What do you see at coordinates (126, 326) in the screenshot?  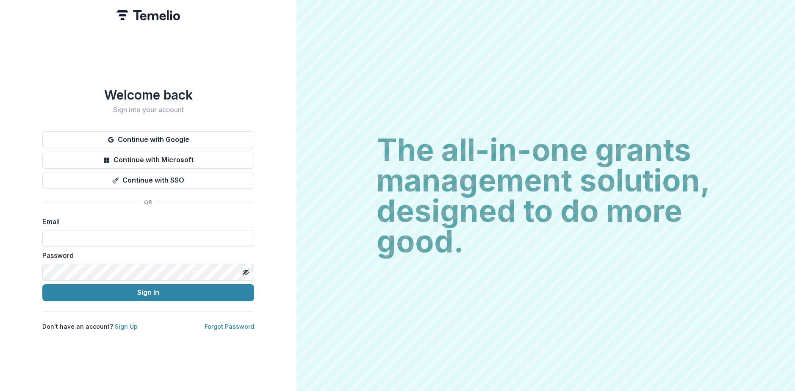 I see `a: Sign Up` at bounding box center [126, 326].